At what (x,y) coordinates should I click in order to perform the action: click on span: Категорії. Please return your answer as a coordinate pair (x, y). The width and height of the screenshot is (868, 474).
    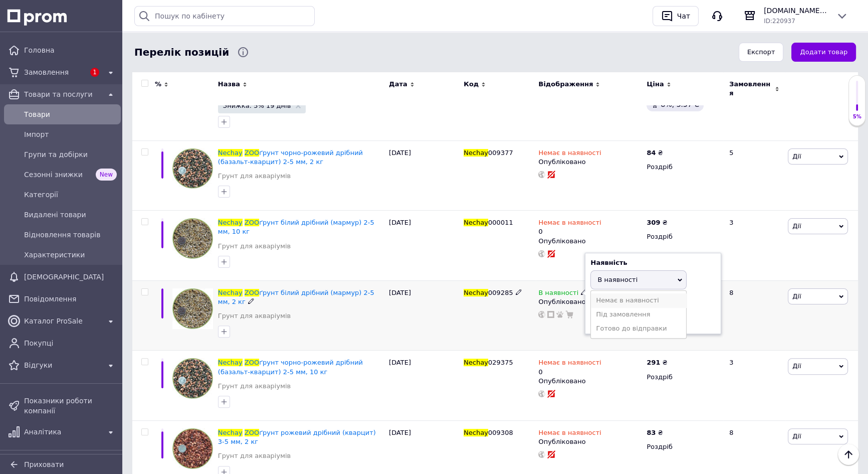
    Looking at the image, I should click on (70, 194).